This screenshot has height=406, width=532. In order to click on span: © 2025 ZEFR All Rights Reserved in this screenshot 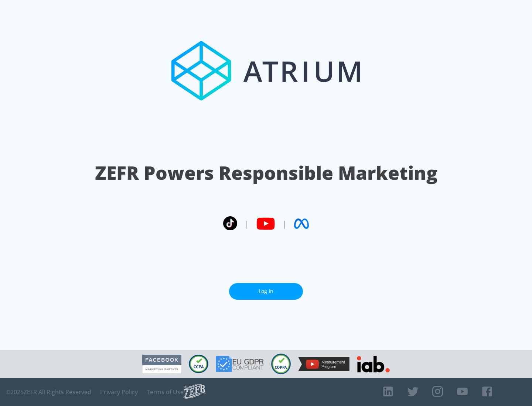, I will do `click(49, 392)`.